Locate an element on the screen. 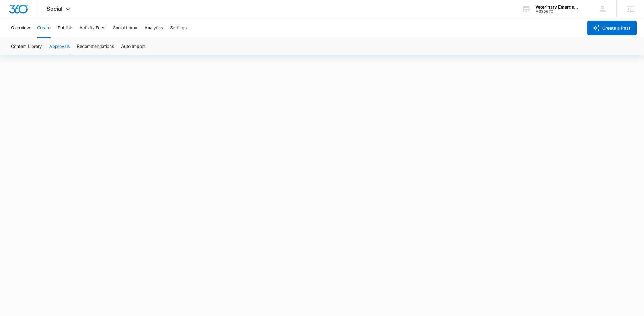 Image resolution: width=644 pixels, height=316 pixels. button: Activity Feed is located at coordinates (93, 28).